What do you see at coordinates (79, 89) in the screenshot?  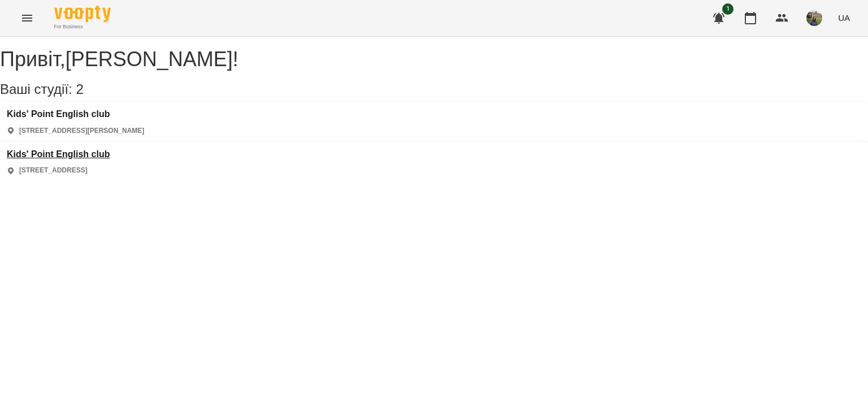 I see `span: 2` at bounding box center [79, 89].